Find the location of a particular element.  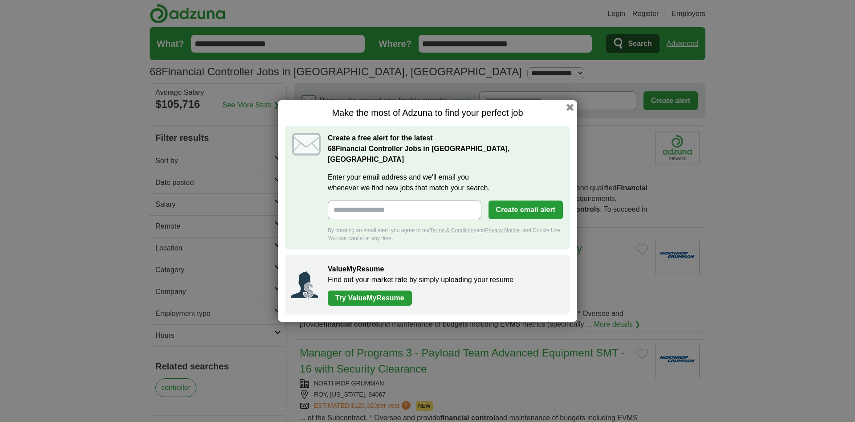

h2: ValueMyResume is located at coordinates (444, 269).